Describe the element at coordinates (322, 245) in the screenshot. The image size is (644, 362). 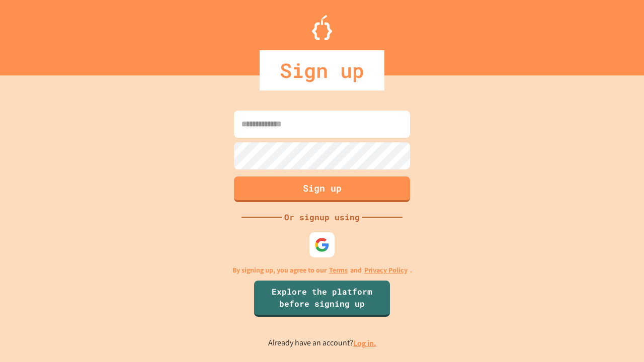
I see `img: google-icon.svg` at that location.